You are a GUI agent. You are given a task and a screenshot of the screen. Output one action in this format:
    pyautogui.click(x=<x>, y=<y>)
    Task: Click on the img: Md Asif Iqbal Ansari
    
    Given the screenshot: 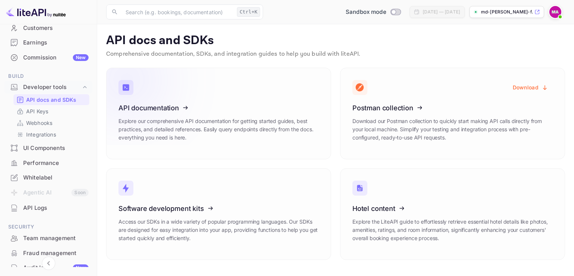 What is the action you would take?
    pyautogui.click(x=555, y=12)
    